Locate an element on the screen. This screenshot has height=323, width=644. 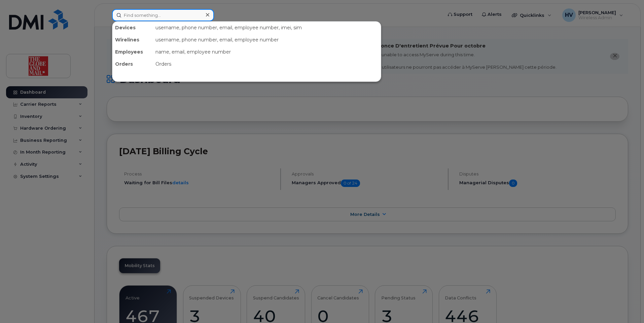
div: username, phone number, email, employee number is located at coordinates (267, 39).